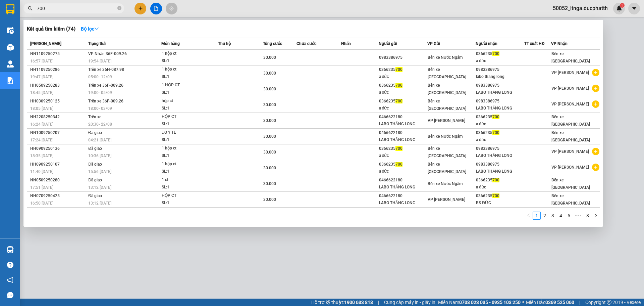 This screenshot has height=306, width=644. I want to click on span: Trên xe 36H-087.98, so click(106, 70).